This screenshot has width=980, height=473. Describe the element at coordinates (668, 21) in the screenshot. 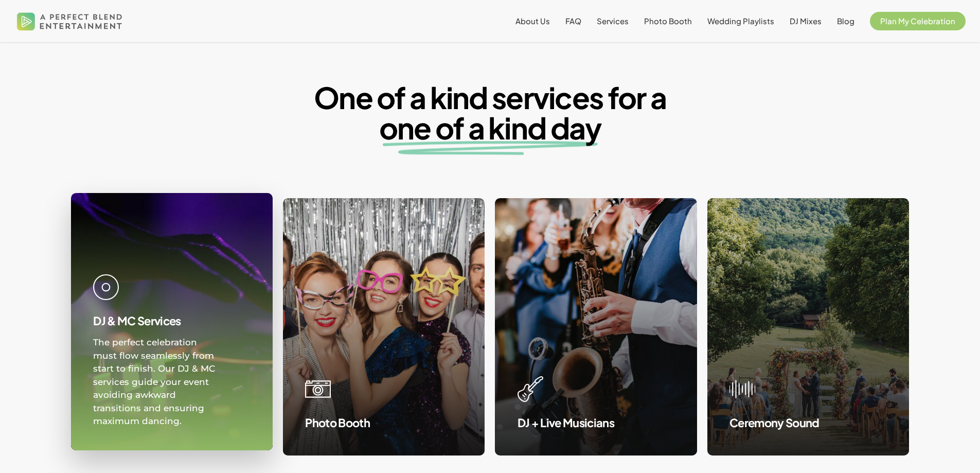

I see `a: Photo Booth` at that location.